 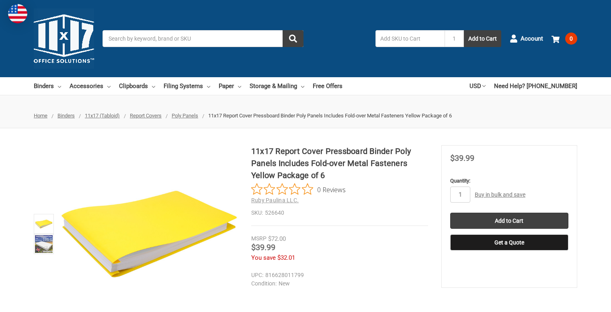 What do you see at coordinates (500, 195) in the screenshot?
I see `a: Buy in bulk and save` at bounding box center [500, 195].